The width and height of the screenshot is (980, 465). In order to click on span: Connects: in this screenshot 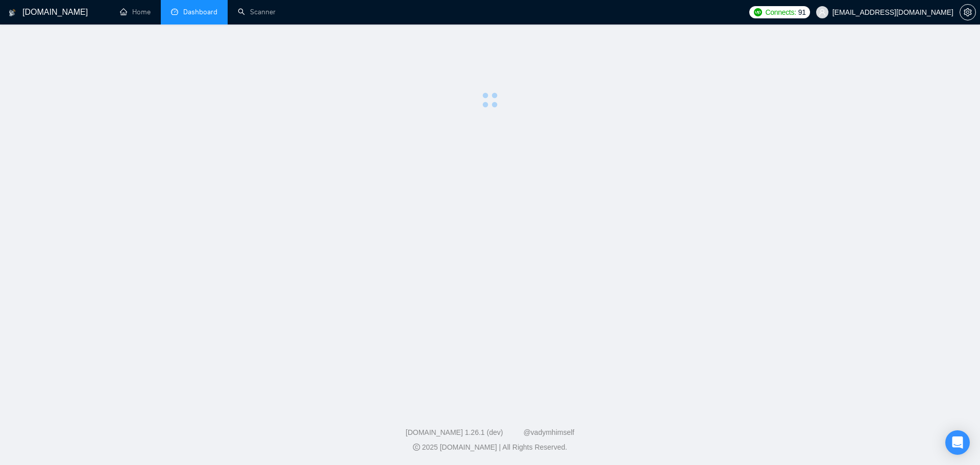, I will do `click(780, 12)`.